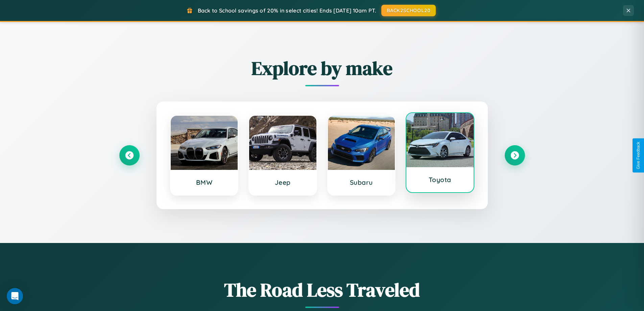 This screenshot has width=644, height=311. I want to click on h3: Jeep, so click(282, 182).